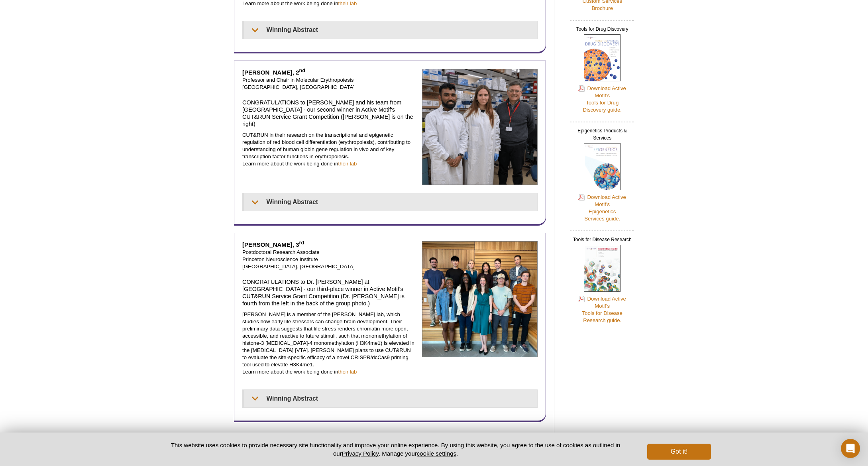 This screenshot has height=466, width=868. Describe the element at coordinates (395, 449) in the screenshot. I see `p: This website uses cookies to provide necessary site functionality and improve your online experie...` at that location.